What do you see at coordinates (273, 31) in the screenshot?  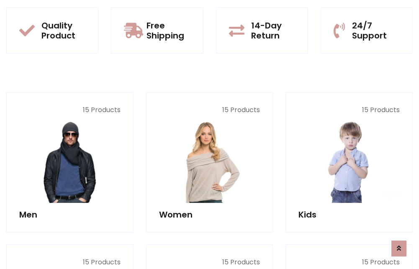 I see `h5: 14-Day Return` at bounding box center [273, 31].